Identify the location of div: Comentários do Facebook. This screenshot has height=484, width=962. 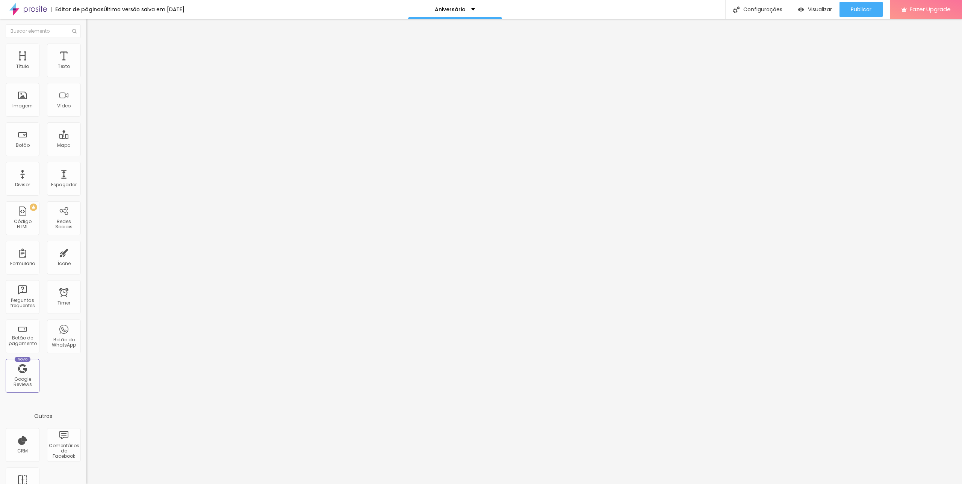
(64, 451).